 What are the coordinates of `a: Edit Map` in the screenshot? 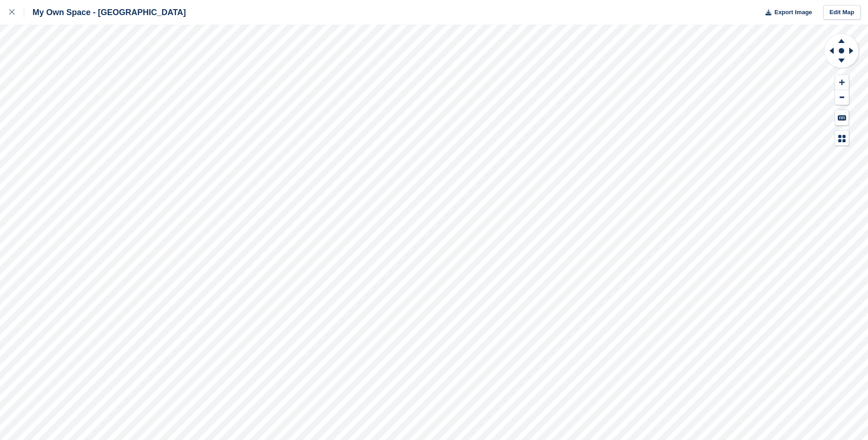 It's located at (842, 13).